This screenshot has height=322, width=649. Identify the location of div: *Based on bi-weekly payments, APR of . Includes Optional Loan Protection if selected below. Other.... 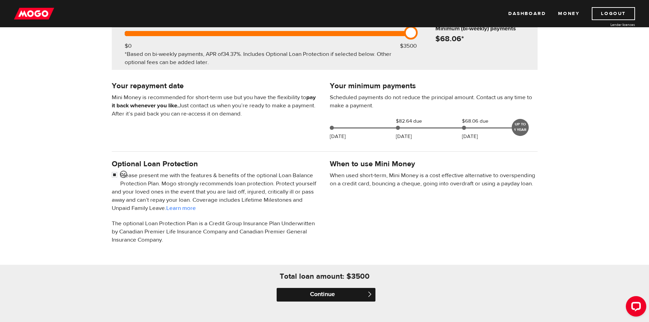
(266, 58).